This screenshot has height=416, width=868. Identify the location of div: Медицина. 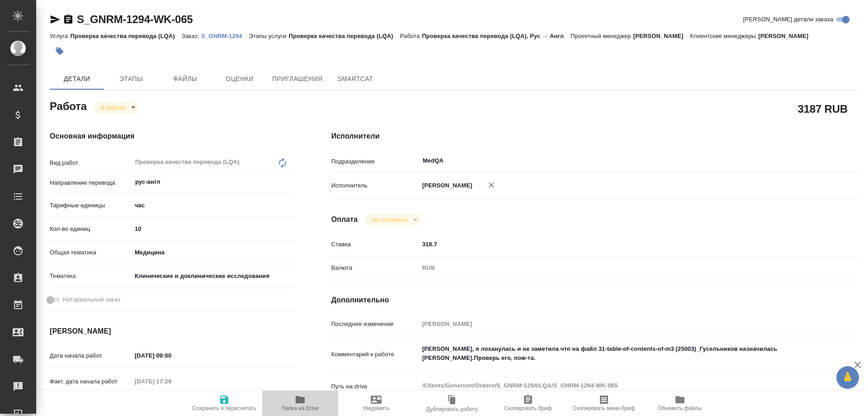
(213, 252).